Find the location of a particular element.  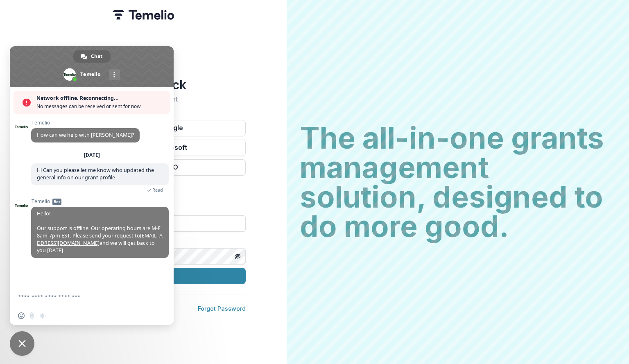

img: Temelio is located at coordinates (143, 15).